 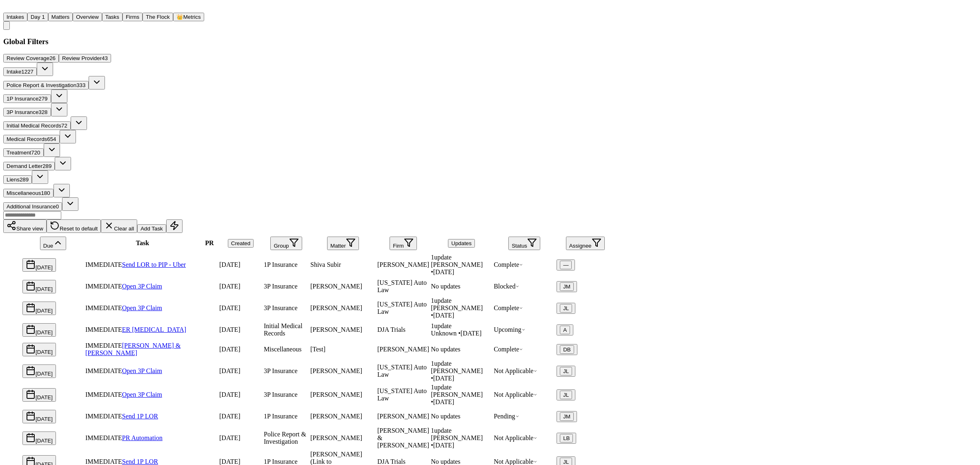 What do you see at coordinates (461, 243) in the screenshot?
I see `button: Updates` at bounding box center [461, 243].